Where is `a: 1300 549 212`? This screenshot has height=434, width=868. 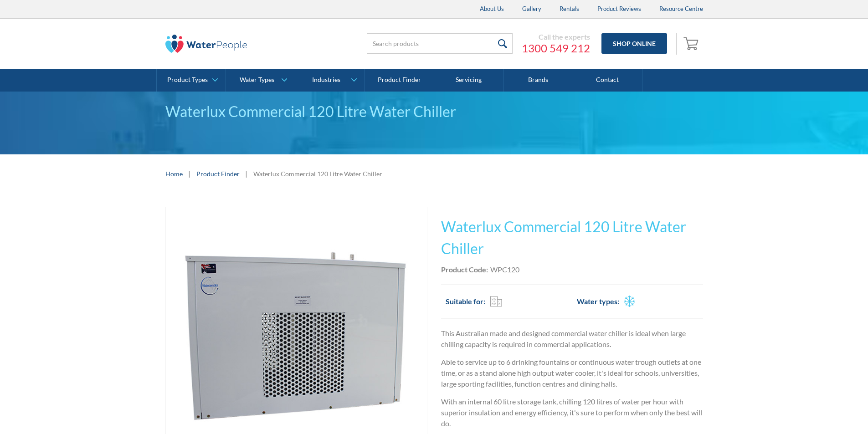 a: 1300 549 212 is located at coordinates (556, 48).